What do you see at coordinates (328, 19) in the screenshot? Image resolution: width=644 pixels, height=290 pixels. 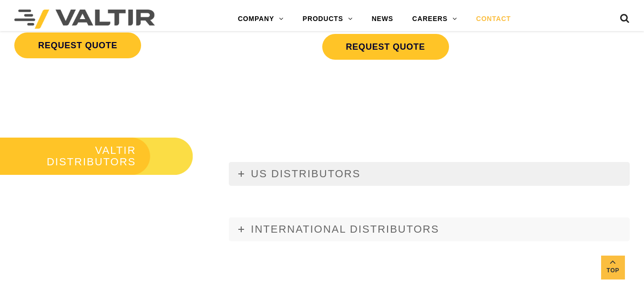 I see `a: PRODUCTS` at bounding box center [328, 19].